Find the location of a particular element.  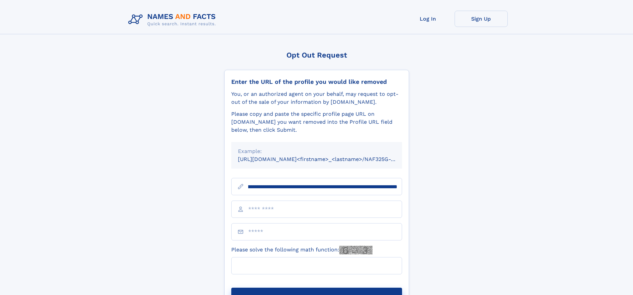

label: Please solve the following math function: is located at coordinates (302, 250).